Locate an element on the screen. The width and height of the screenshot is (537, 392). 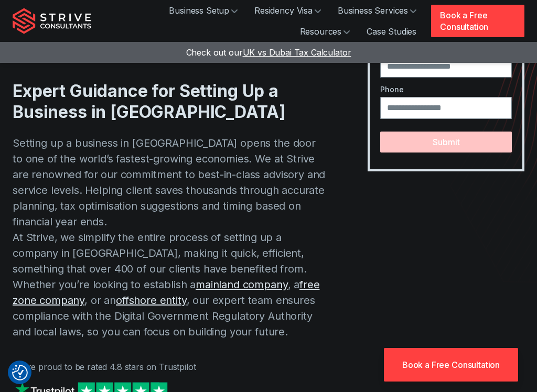
a: Strive Consultants is located at coordinates (52, 21).